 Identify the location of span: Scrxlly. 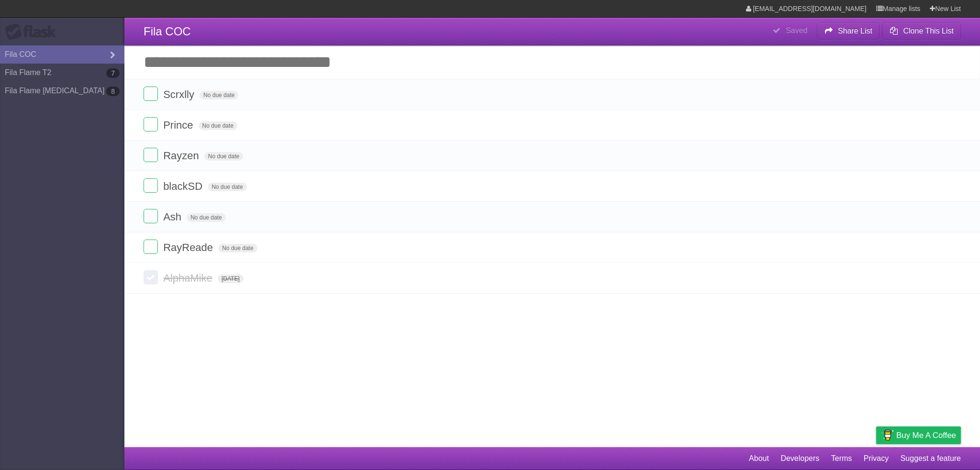
(180, 95).